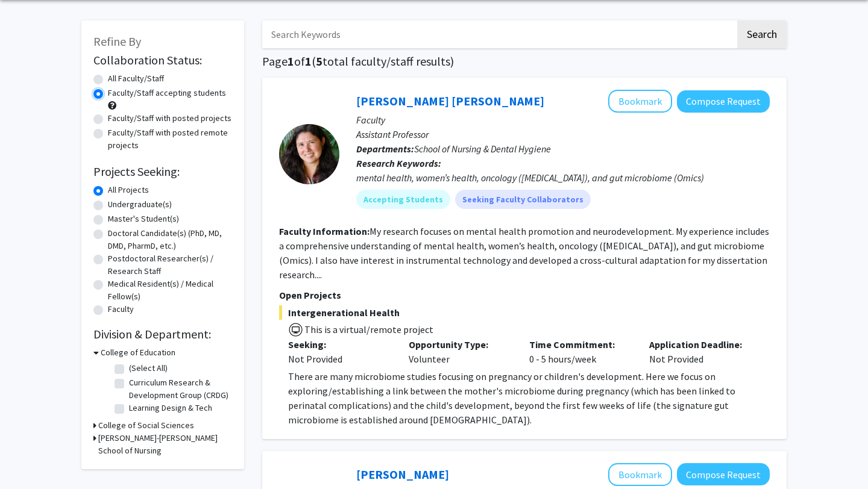  What do you see at coordinates (146, 425) in the screenshot?
I see `h3: College of Social Sciences` at bounding box center [146, 425].